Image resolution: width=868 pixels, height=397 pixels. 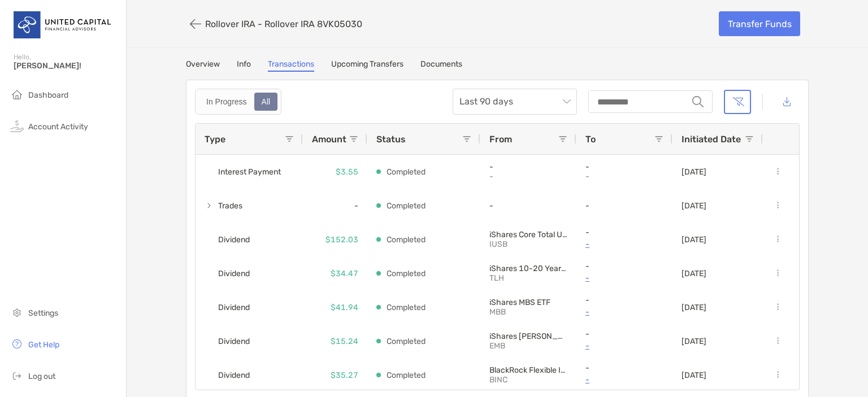 I want to click on img: logout icon, so click(x=17, y=375).